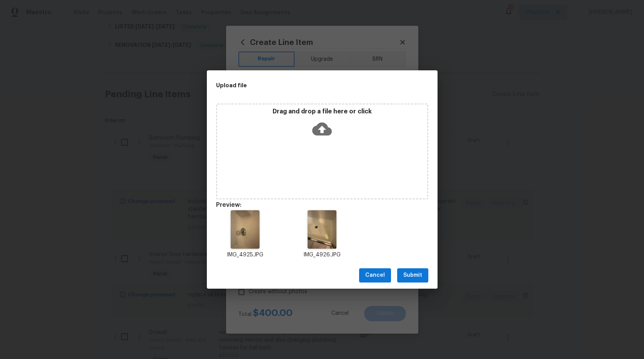 Image resolution: width=644 pixels, height=359 pixels. Describe the element at coordinates (305, 85) in the screenshot. I see `h2: Upload file` at that location.